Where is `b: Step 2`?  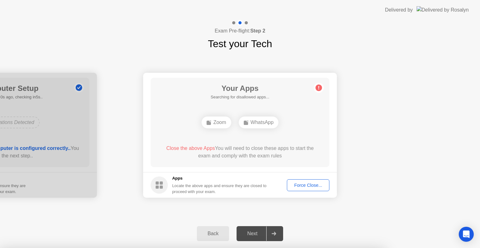 b: Step 2 is located at coordinates (258, 31).